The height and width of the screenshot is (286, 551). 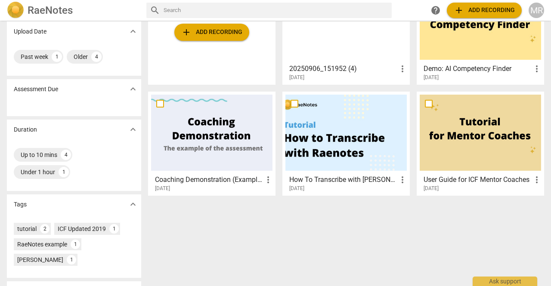 I want to click on a: Help, so click(x=435, y=10).